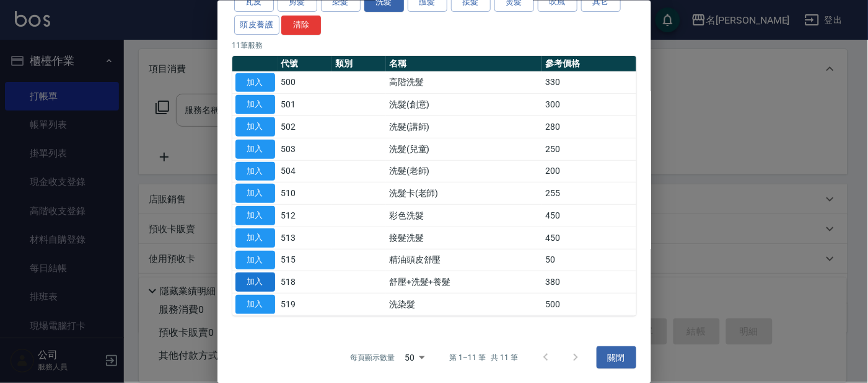 This screenshot has height=383, width=868. Describe the element at coordinates (414, 356) in the screenshot. I see `div: 50` at that location.